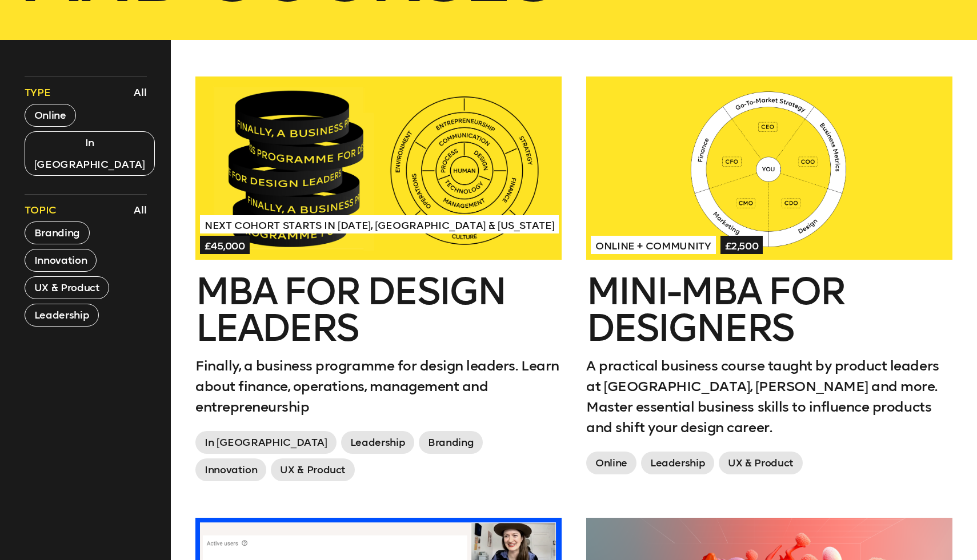 The height and width of the screenshot is (560, 977). What do you see at coordinates (611, 463) in the screenshot?
I see `span: Online` at bounding box center [611, 463].